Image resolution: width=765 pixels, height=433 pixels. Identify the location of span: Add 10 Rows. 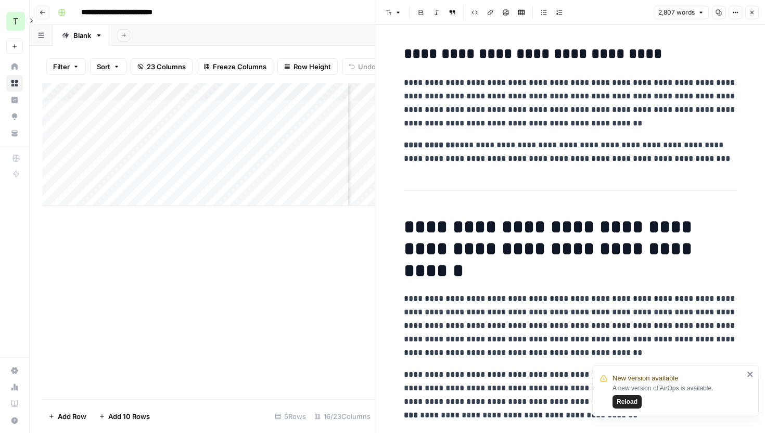
(129, 416).